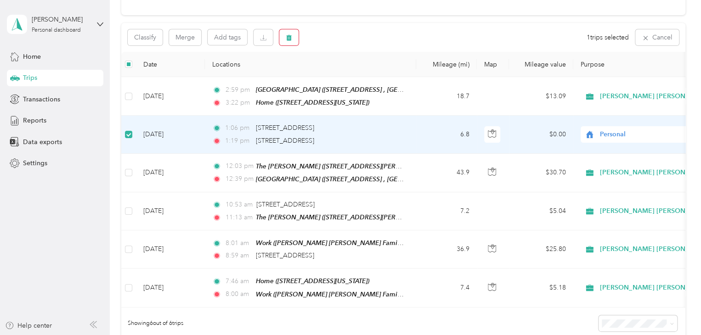  I want to click on td: $0.00, so click(541, 135).